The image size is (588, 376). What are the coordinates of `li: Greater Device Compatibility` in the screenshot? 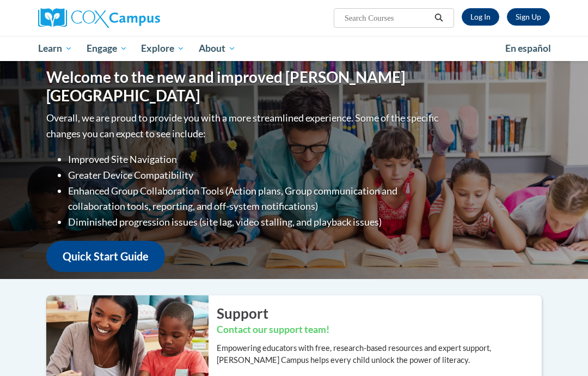 It's located at (254, 175).